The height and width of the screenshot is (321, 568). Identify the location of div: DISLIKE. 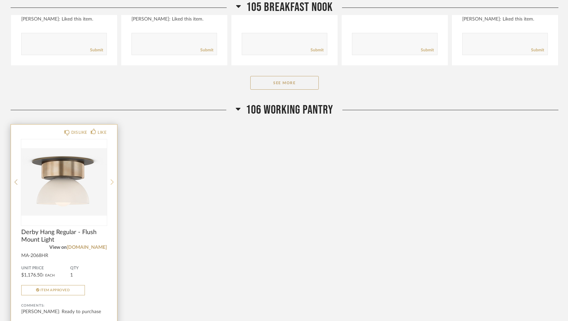
(79, 132).